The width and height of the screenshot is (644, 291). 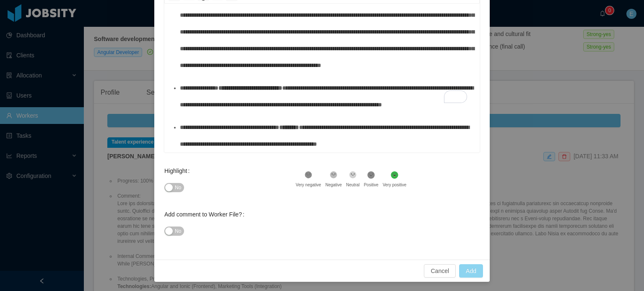 I want to click on button: Add, so click(x=471, y=271).